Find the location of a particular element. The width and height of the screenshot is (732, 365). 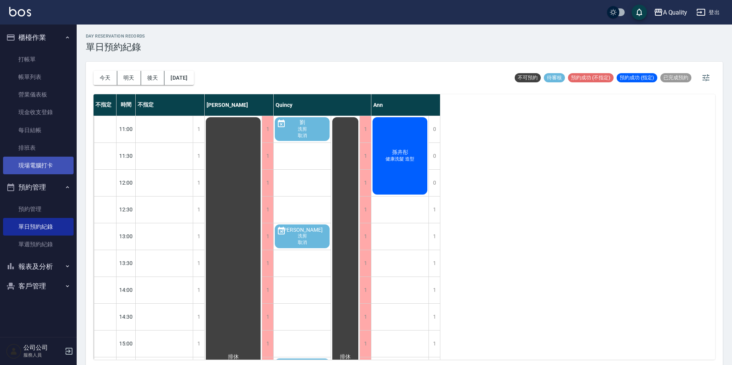

span: 劉 is located at coordinates (302, 123).